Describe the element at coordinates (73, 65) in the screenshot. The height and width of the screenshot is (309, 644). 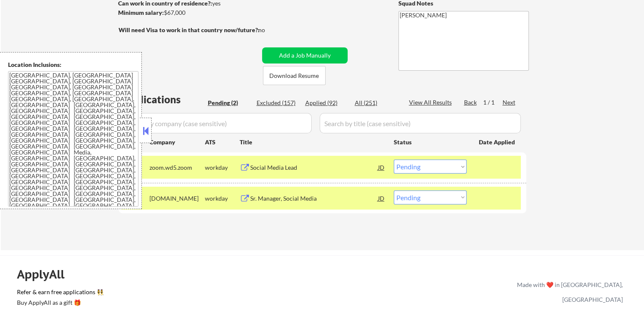
I see `div: Location Inclusions:` at that location.